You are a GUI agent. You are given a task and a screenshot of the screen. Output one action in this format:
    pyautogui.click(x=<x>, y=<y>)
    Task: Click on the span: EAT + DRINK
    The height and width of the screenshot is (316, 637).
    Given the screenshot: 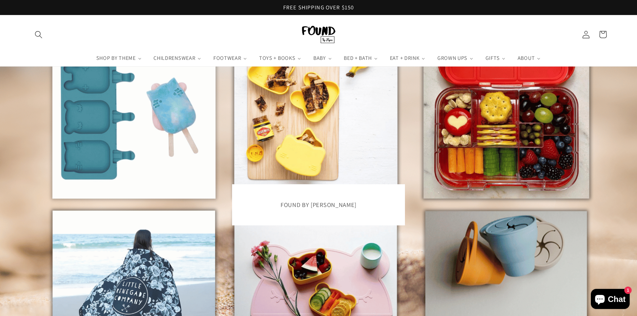 What is the action you would take?
    pyautogui.click(x=404, y=58)
    